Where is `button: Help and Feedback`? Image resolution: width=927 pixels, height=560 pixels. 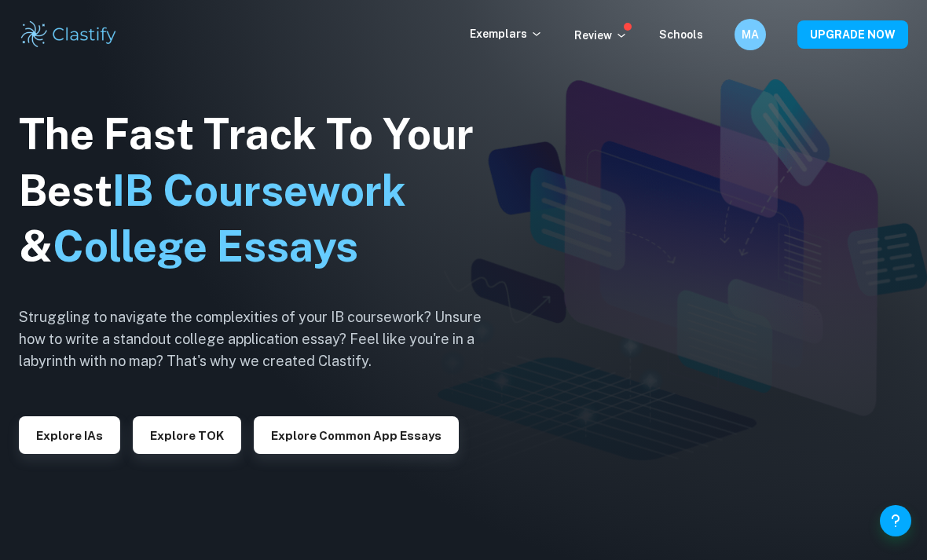
button: Help and Feedback is located at coordinates (895, 521).